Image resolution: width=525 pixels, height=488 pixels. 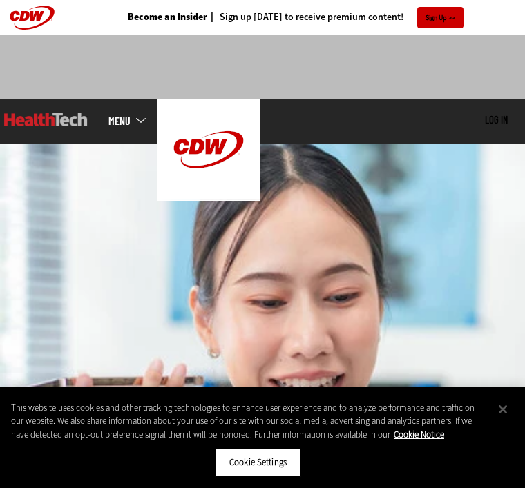 What do you see at coordinates (258, 463) in the screenshot?
I see `button: Cookie Settings` at bounding box center [258, 463].